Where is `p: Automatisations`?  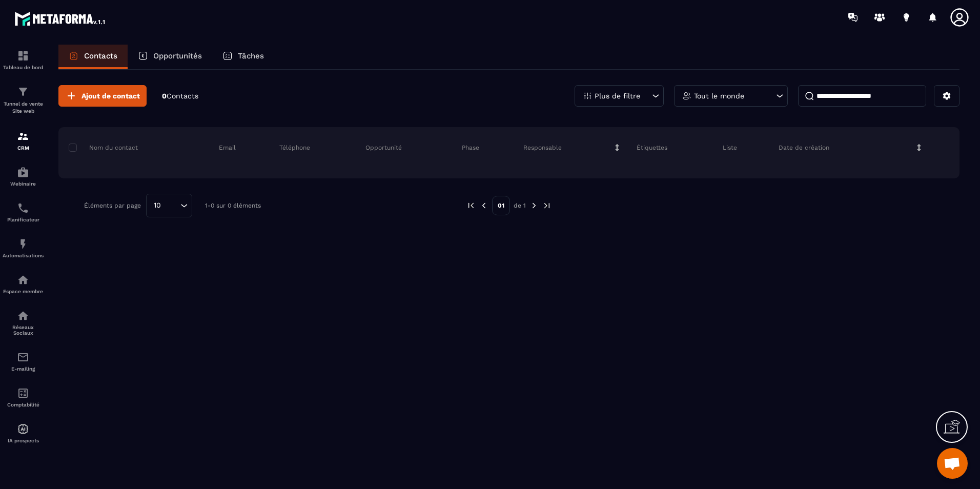 p: Automatisations is located at coordinates (23, 255).